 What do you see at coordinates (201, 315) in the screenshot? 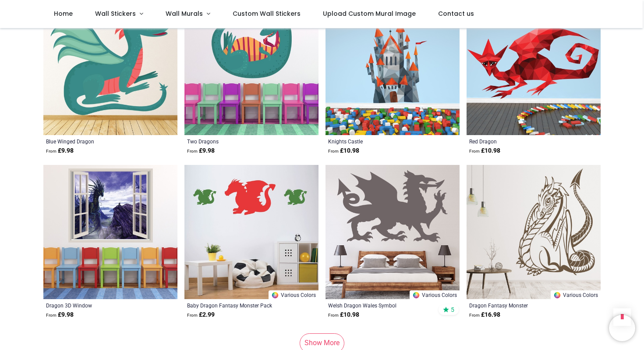
I see `strong: £ 2.99` at bounding box center [201, 315].